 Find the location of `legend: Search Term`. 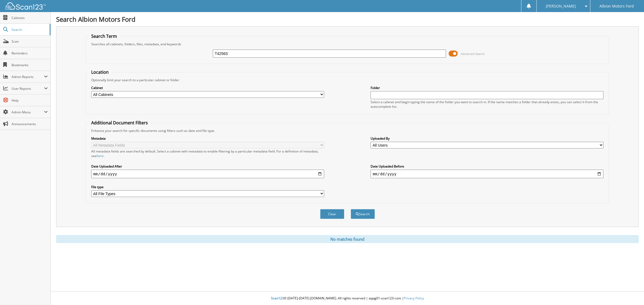

legend: Search Term is located at coordinates (104, 36).